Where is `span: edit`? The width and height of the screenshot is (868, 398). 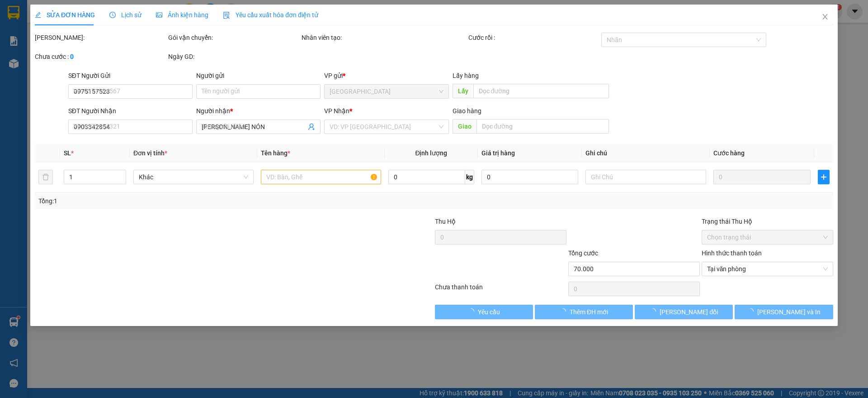
span: edit is located at coordinates (38, 15).